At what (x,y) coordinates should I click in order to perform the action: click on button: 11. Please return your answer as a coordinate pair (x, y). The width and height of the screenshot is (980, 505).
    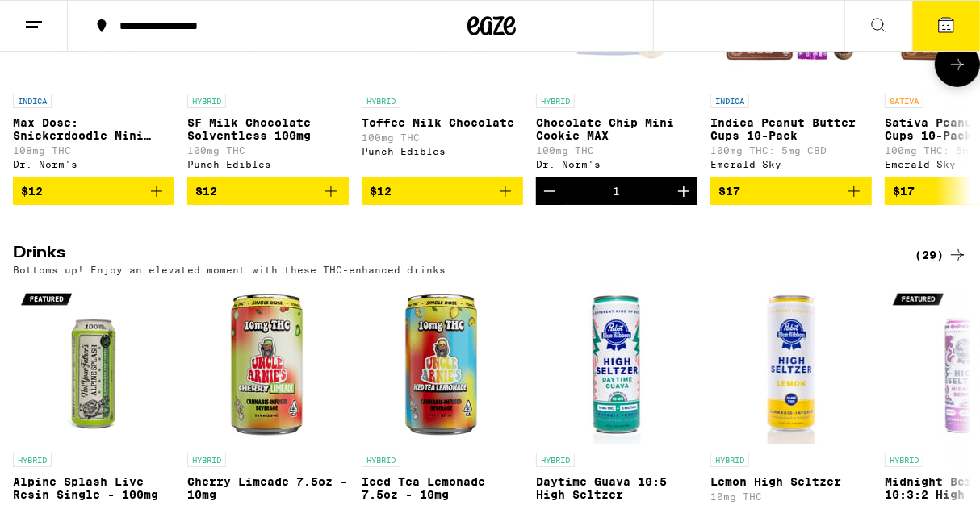
    Looking at the image, I should click on (947, 26).